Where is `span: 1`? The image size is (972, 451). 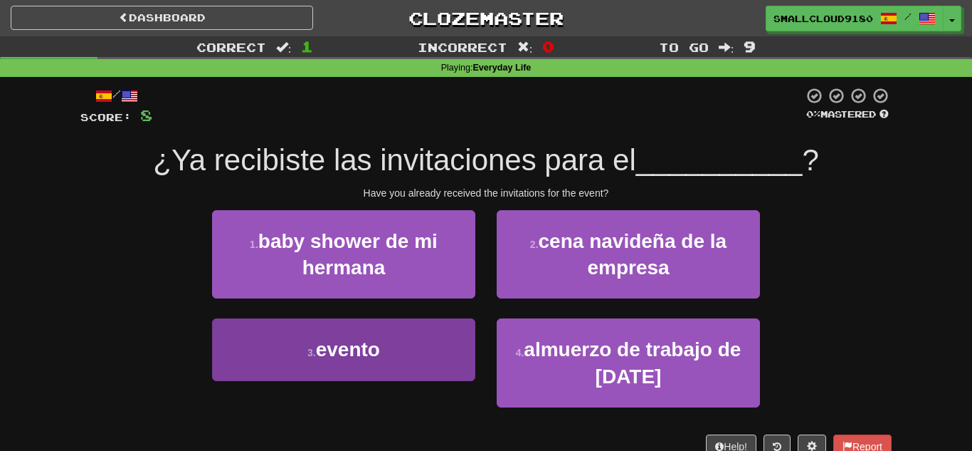 span: 1 is located at coordinates (307, 46).